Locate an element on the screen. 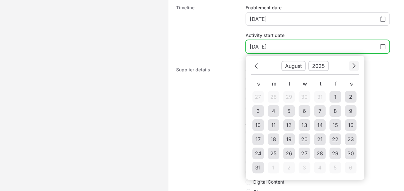 This screenshot has height=191, width=404. div: 22 is located at coordinates (335, 139).